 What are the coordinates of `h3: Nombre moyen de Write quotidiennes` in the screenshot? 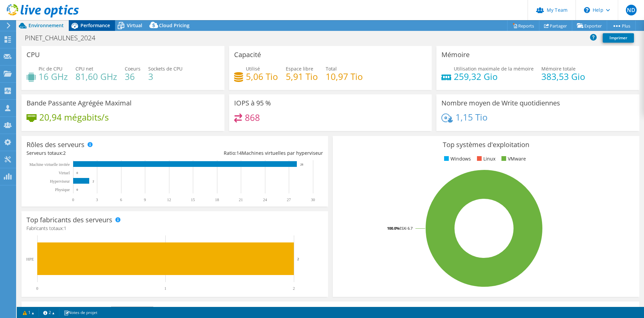 It's located at (501, 103).